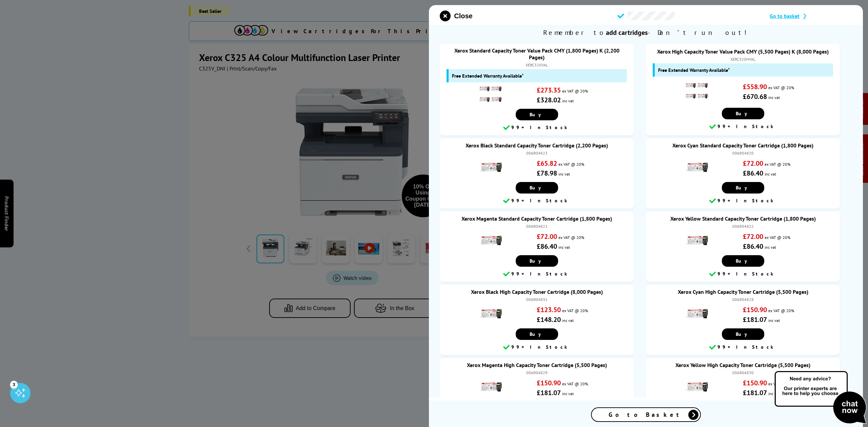 The height and width of the screenshot is (427, 868). What do you see at coordinates (490, 387) in the screenshot?
I see `img: Xerox Magenta High Capacity Toner Cartridge (5,500 Pages)` at bounding box center [490, 387].